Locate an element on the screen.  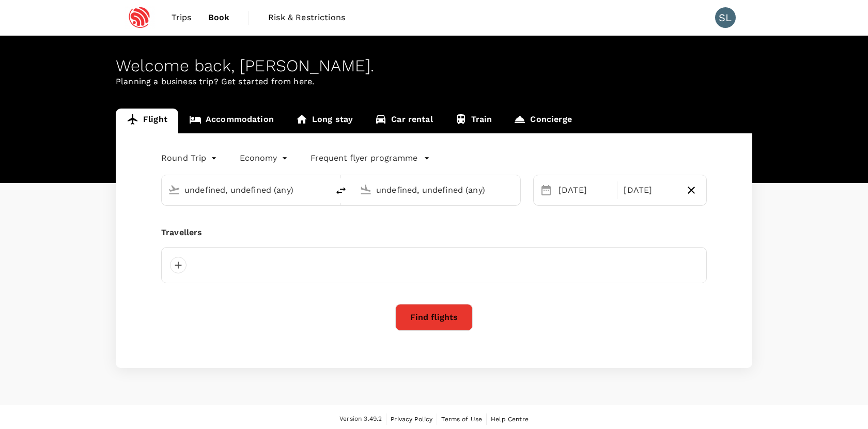
div: Round Trip is located at coordinates (190, 158).